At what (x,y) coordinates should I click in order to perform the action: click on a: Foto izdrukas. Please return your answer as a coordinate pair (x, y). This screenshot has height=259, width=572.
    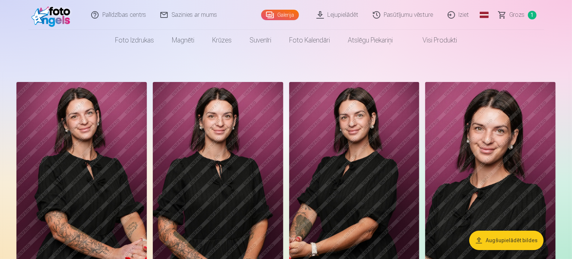
    Looking at the image, I should click on (134, 40).